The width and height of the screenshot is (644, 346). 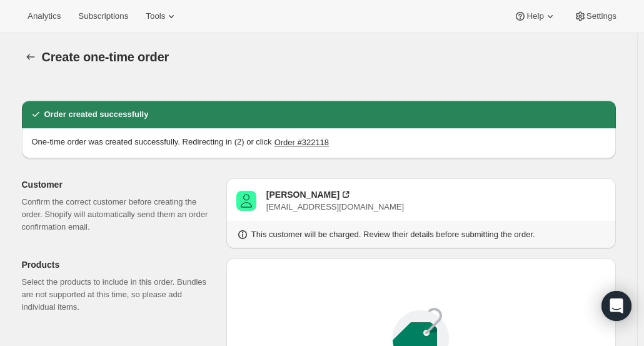 I want to click on p: Customer, so click(x=119, y=185).